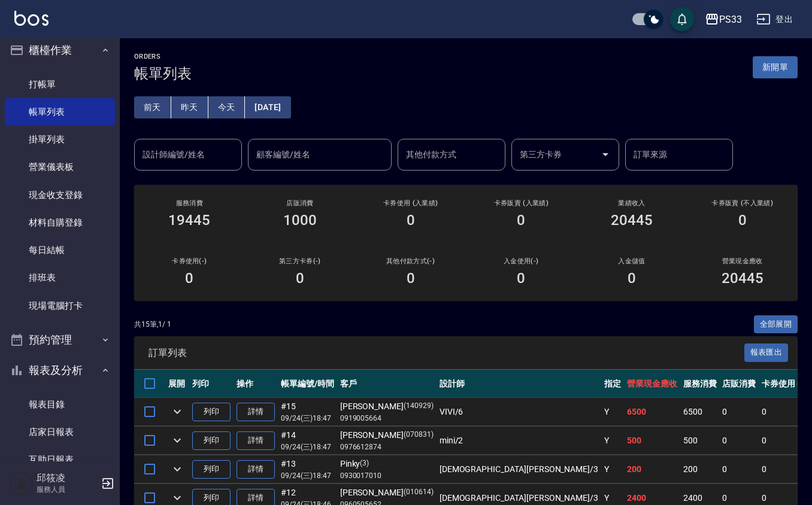 The height and width of the screenshot is (505, 812). I want to click on td: #14, so click(307, 441).